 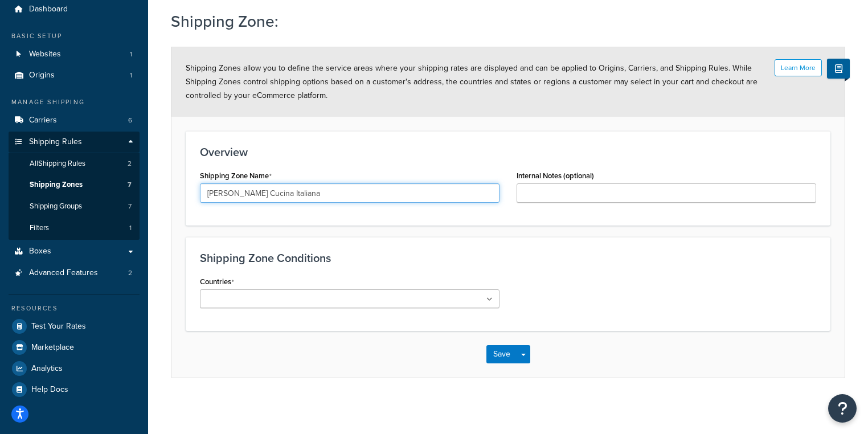 I want to click on li: Boxes, so click(x=74, y=251).